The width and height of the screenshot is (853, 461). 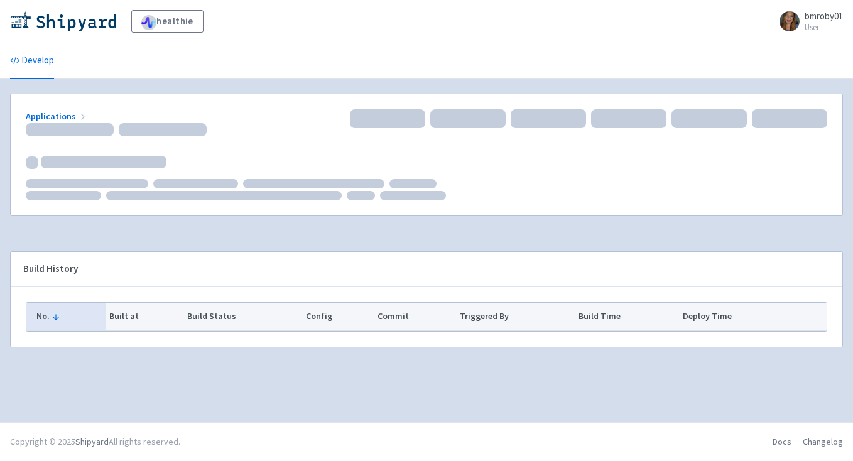 I want to click on a: Applications, so click(x=57, y=116).